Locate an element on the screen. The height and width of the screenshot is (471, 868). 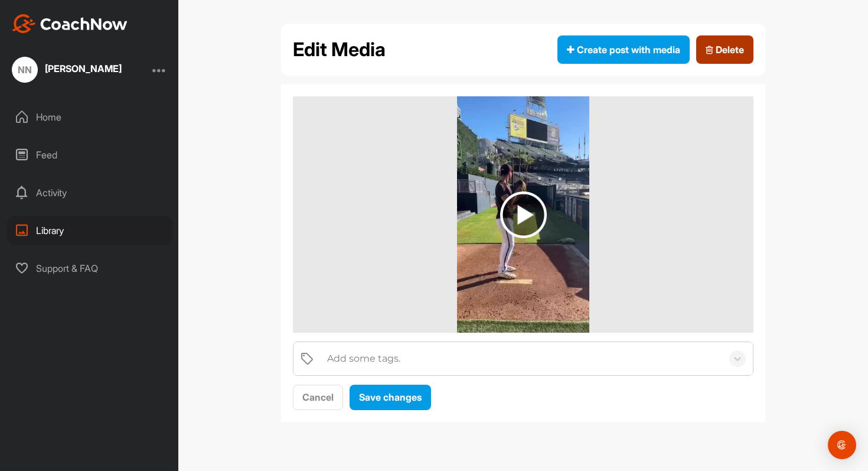
div: Home is located at coordinates (90, 117).